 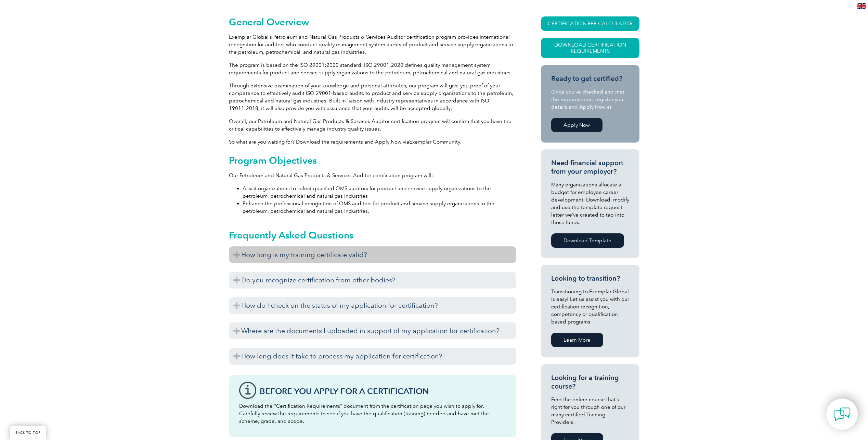 I want to click on h3: Need financial support from your employer?, so click(x=590, y=167).